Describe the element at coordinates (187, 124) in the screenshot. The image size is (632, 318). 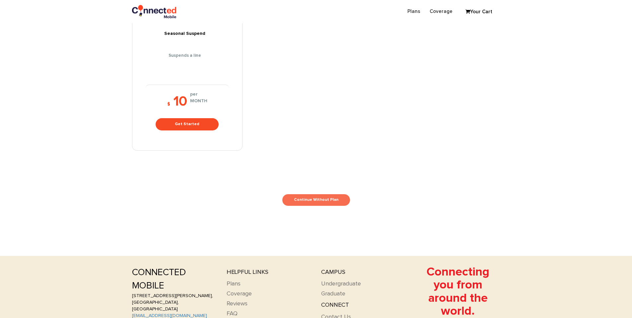
I see `a: Get Started` at that location.